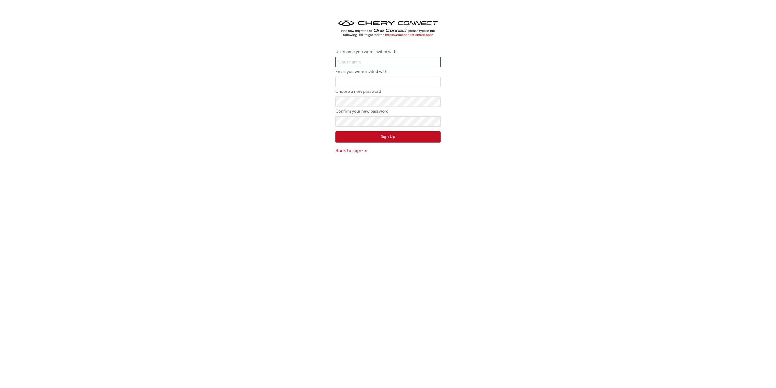  Describe the element at coordinates (388, 72) in the screenshot. I see `label: Email you were invited with` at that location.